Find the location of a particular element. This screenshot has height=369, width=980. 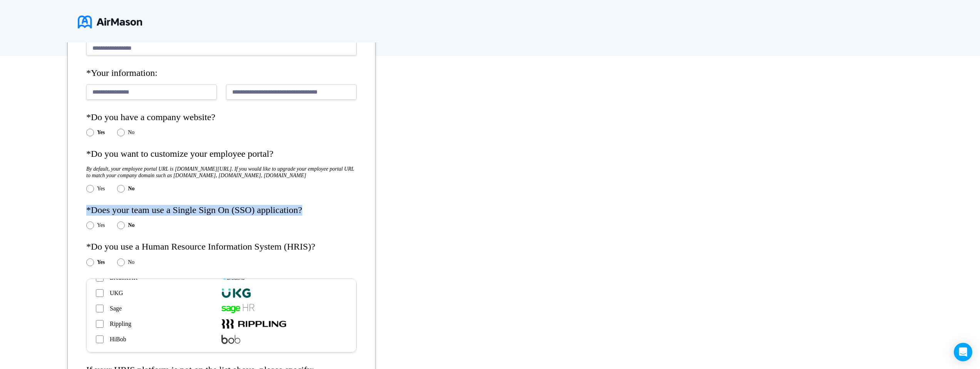

span: Sage is located at coordinates (115, 309).